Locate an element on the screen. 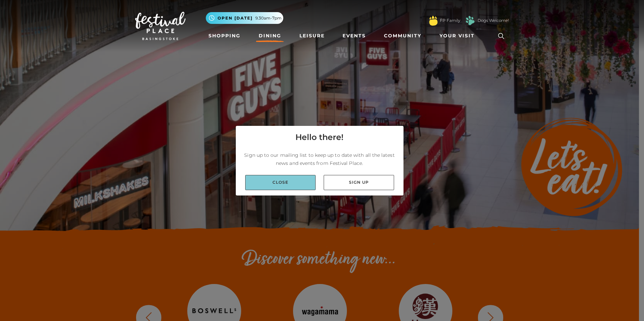  h4: Hello there! is located at coordinates (319, 137).